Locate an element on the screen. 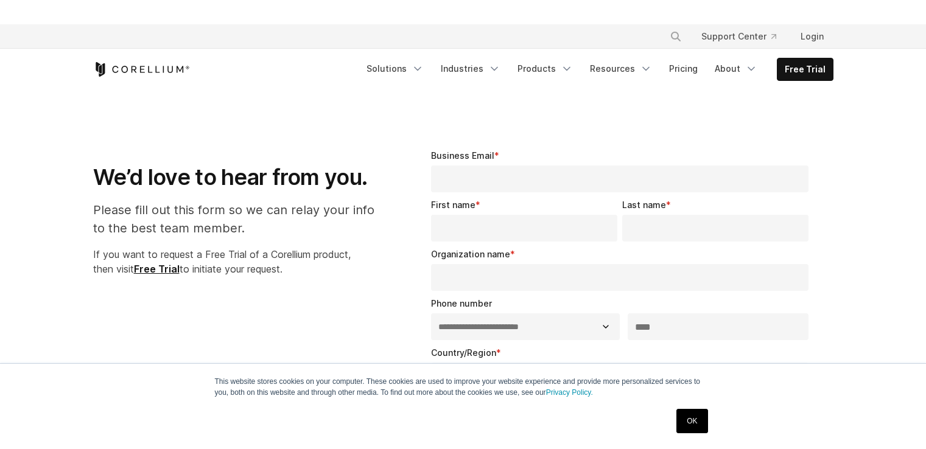 Image resolution: width=926 pixels, height=449 pixels. a: Products is located at coordinates (545, 69).